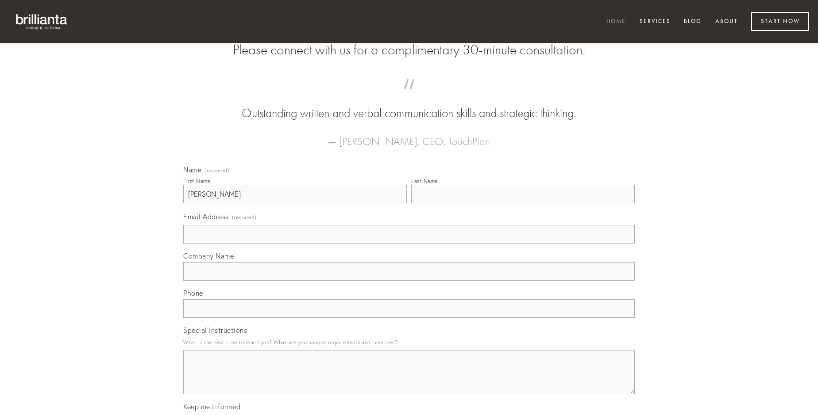 This screenshot has height=415, width=818. I want to click on span: Company Name, so click(208, 256).